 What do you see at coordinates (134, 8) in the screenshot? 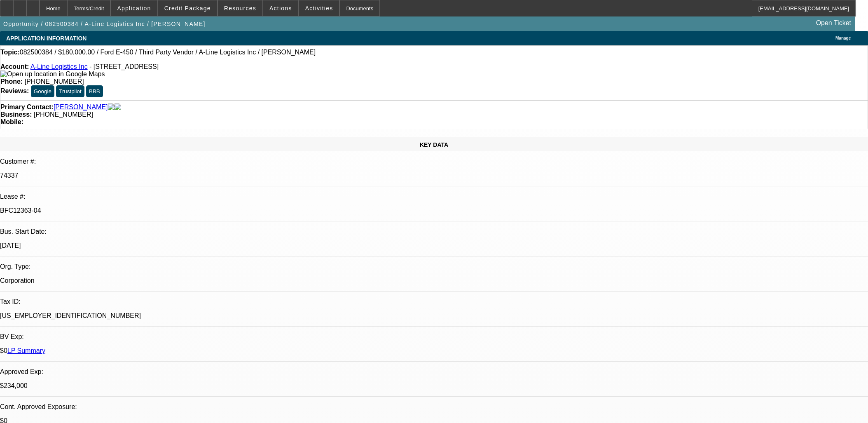
I see `button: Application` at bounding box center [134, 8].